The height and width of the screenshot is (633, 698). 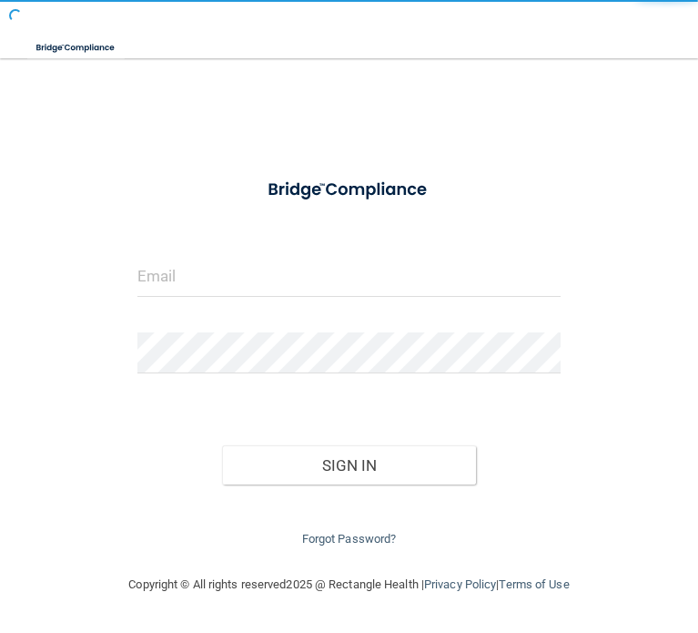 What do you see at coordinates (349, 276) in the screenshot?
I see `input: Email` at bounding box center [349, 276].